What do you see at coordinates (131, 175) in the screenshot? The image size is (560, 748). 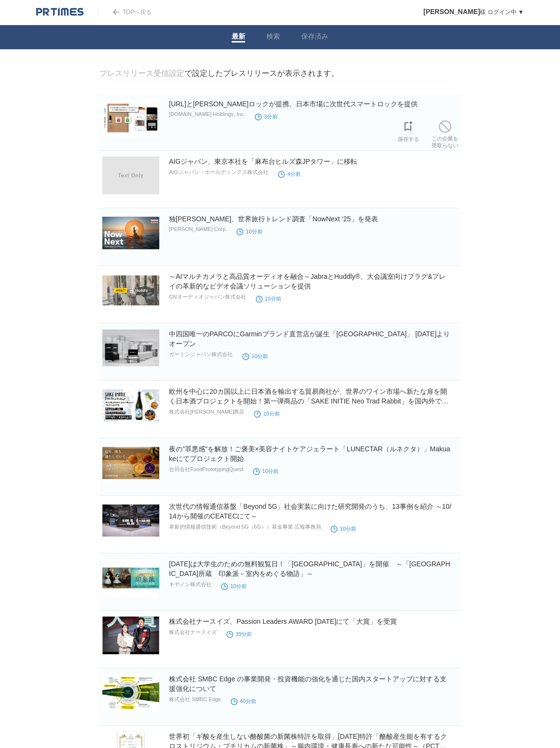 I see `img: AIGジャパン、東京本社を「麻布台ヒルズ森JPタワー」に移転` at bounding box center [131, 175].